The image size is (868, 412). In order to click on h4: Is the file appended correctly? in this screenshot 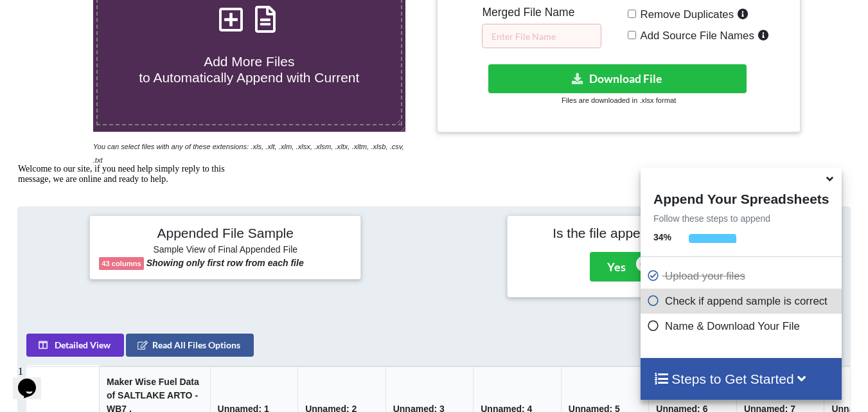, I will do `click(643, 233)`.